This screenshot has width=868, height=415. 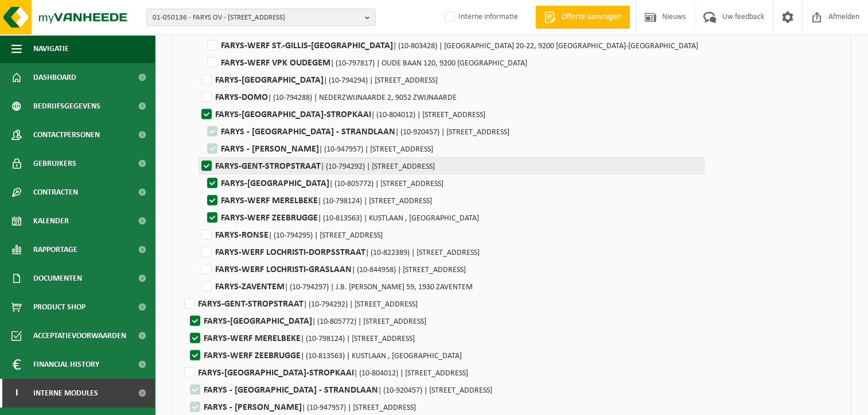 What do you see at coordinates (66, 135) in the screenshot?
I see `span: Contactpersonen` at bounding box center [66, 135].